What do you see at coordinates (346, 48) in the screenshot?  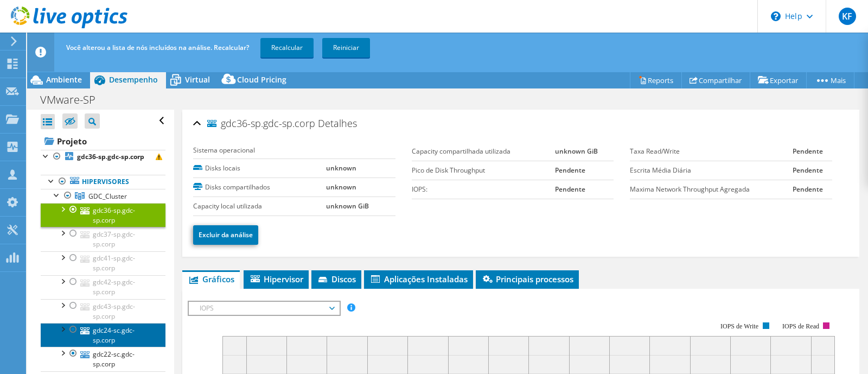 I see `a: Reiniciar` at bounding box center [346, 48].